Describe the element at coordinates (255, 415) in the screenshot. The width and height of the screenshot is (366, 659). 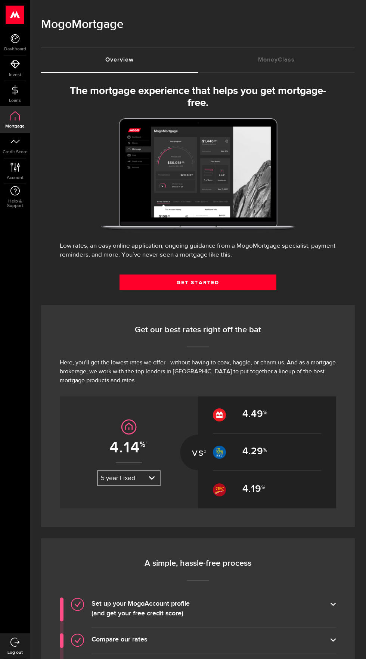
I see `div: 4.49` at that location.